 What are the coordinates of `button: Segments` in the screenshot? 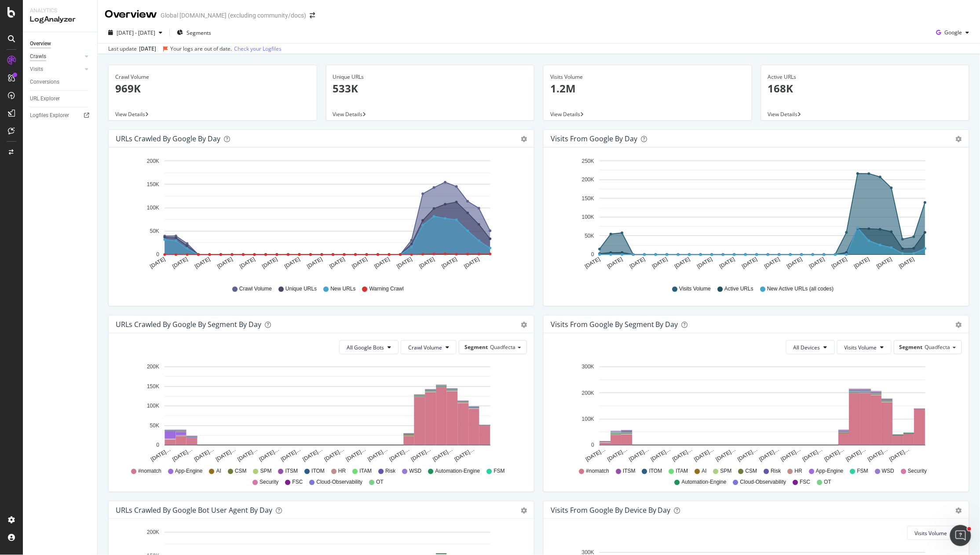 It's located at (194, 32).